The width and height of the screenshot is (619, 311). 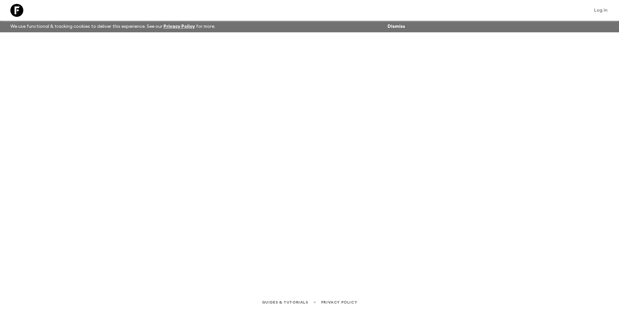 I want to click on a: Guides & Tutorials, so click(x=285, y=303).